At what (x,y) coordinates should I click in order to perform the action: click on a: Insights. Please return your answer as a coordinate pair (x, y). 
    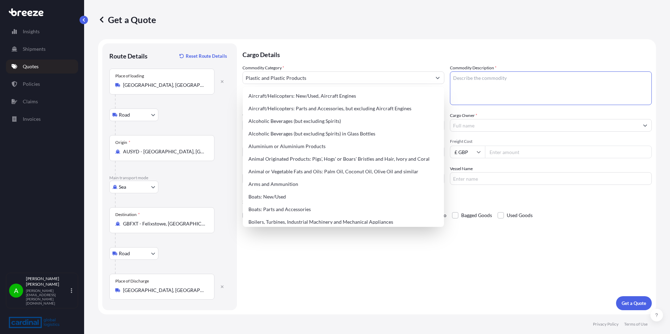
    Looking at the image, I should click on (42, 32).